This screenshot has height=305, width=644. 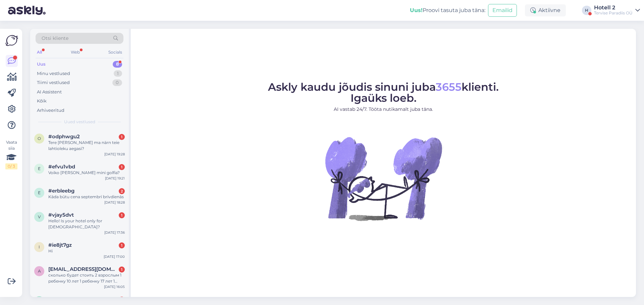 What do you see at coordinates (39, 138) in the screenshot?
I see `span: o` at bounding box center [39, 138].